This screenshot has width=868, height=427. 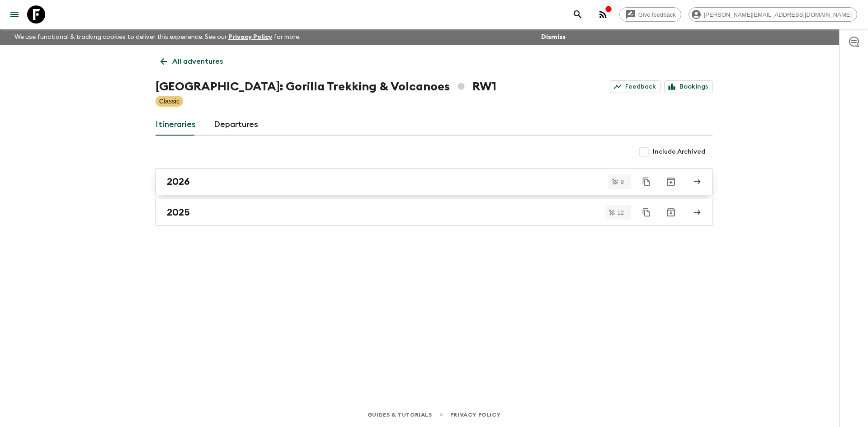 What do you see at coordinates (178, 181) in the screenshot?
I see `h2: 2026` at bounding box center [178, 181].